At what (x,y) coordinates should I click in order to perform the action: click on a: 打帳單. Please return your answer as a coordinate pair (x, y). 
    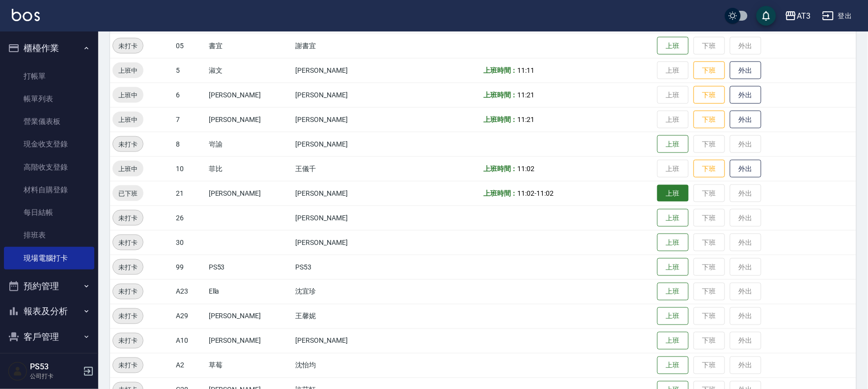
    Looking at the image, I should click on (49, 76).